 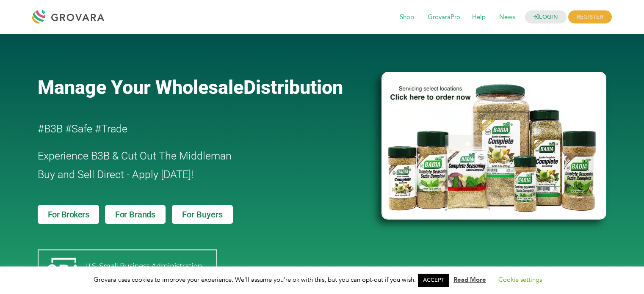 What do you see at coordinates (444, 17) in the screenshot?
I see `span: GrovaraPro` at bounding box center [444, 17].